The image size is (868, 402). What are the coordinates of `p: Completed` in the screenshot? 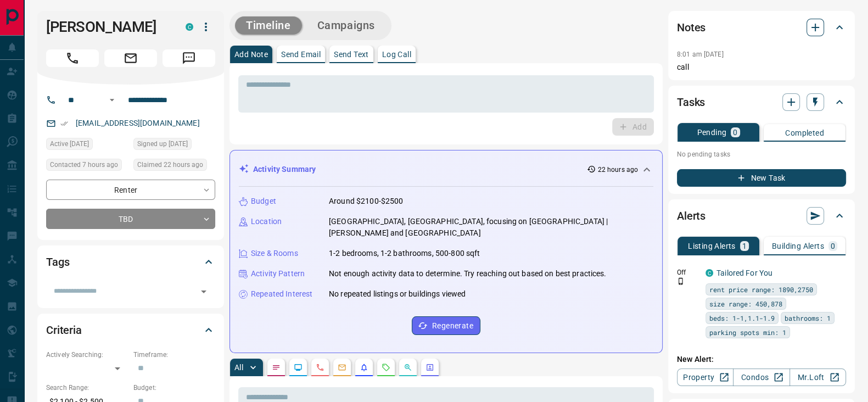 It's located at (804, 133).